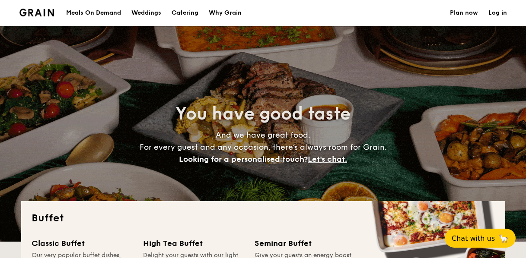 The width and height of the screenshot is (526, 258). Describe the element at coordinates (480, 238) in the screenshot. I see `button: Chat with us🦙` at that location.